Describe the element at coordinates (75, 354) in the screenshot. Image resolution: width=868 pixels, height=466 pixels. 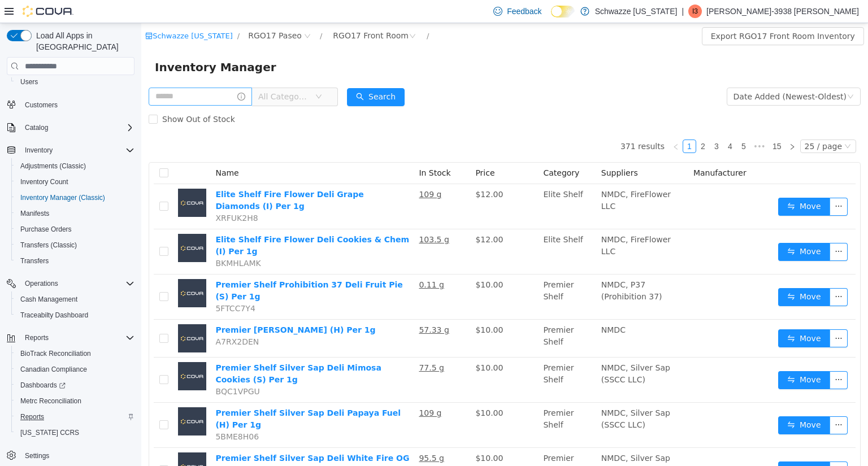
I see `button: BioTrack Reconciliation` at that location.